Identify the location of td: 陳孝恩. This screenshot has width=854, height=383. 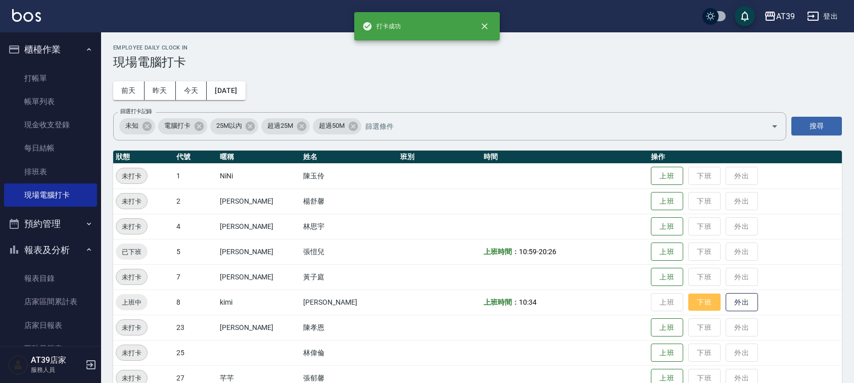
(349, 328).